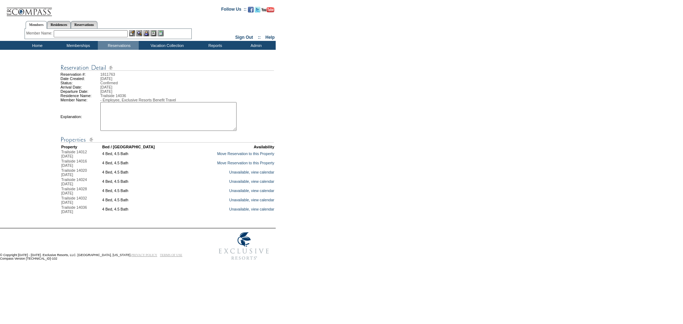  I want to click on div: Trailside 14020, so click(81, 170).